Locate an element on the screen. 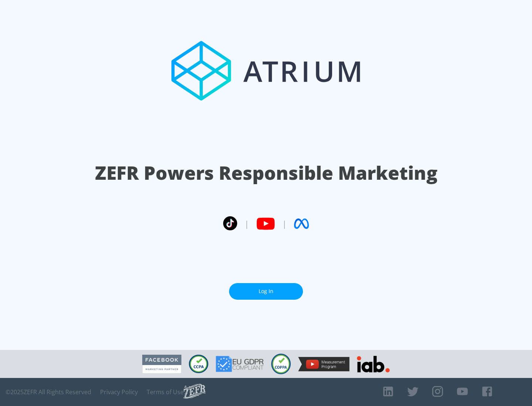  h1: ZEFR Powers Responsible Marketing is located at coordinates (266, 173).